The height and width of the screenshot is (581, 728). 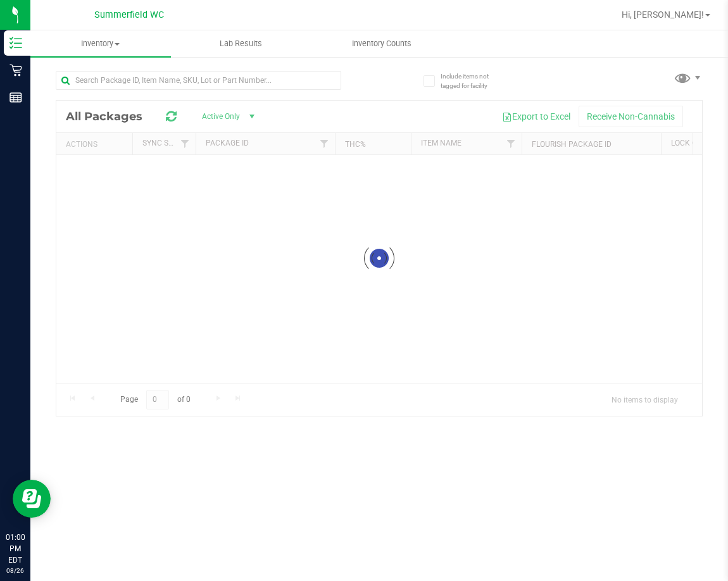 What do you see at coordinates (16, 43) in the screenshot?
I see `inline-svg: Inventory` at bounding box center [16, 43].